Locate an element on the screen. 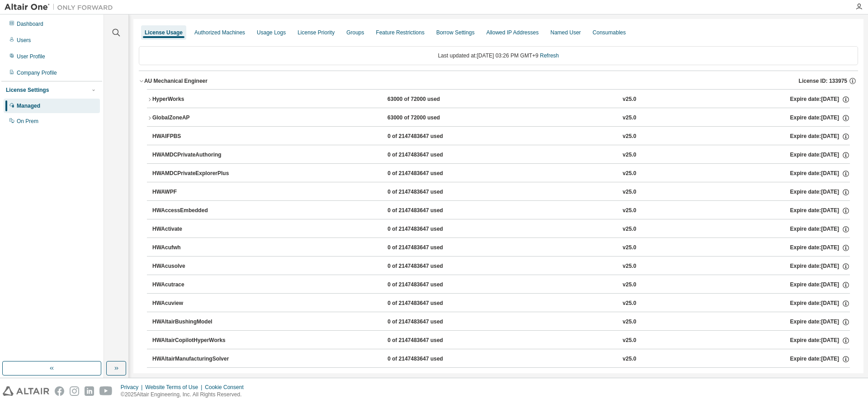 This screenshot has width=868, height=404. div: HWAltairManufacturingSolver is located at coordinates (193, 359).